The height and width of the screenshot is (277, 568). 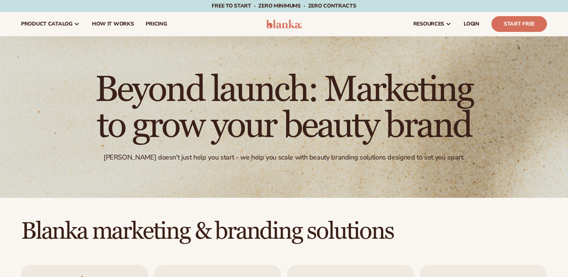 I want to click on span: product catalog, so click(x=47, y=24).